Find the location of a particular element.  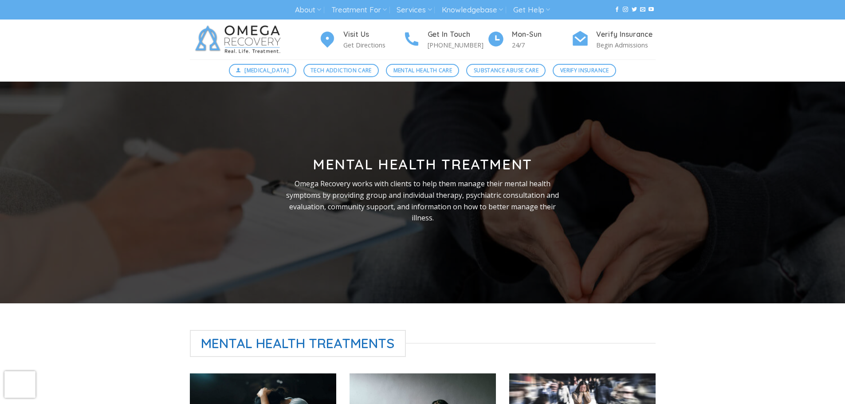

a: Get Help is located at coordinates (532, 10).